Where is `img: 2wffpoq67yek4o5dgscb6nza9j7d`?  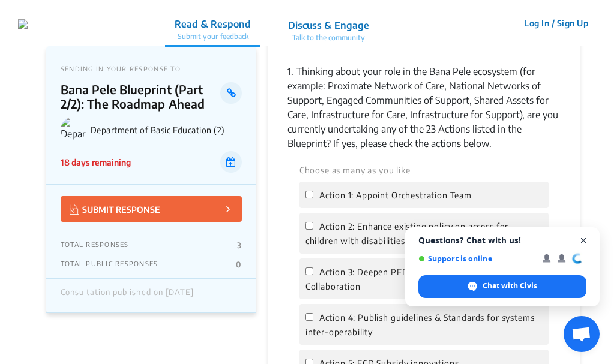 img: 2wffpoq67yek4o5dgscb6nza9j7d is located at coordinates (23, 24).